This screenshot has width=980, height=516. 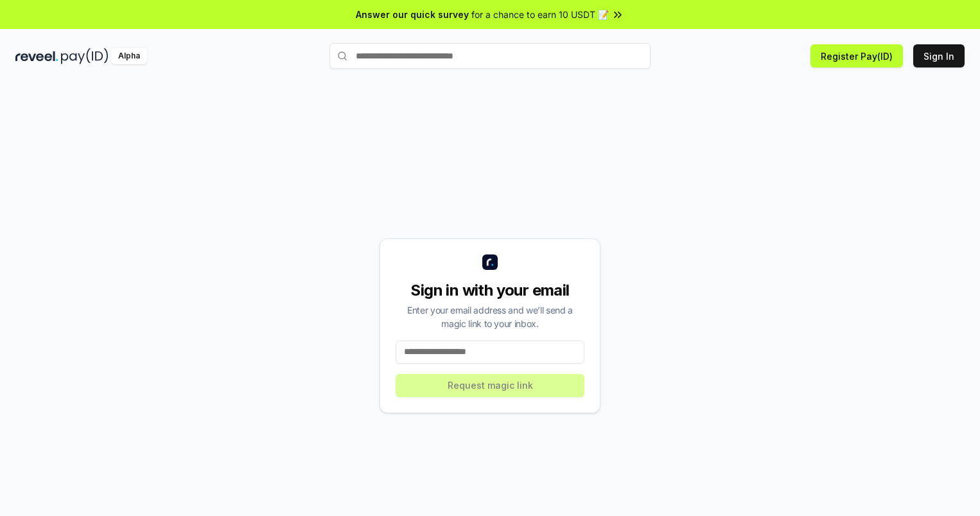 I want to click on img: pay_id, so click(x=85, y=56).